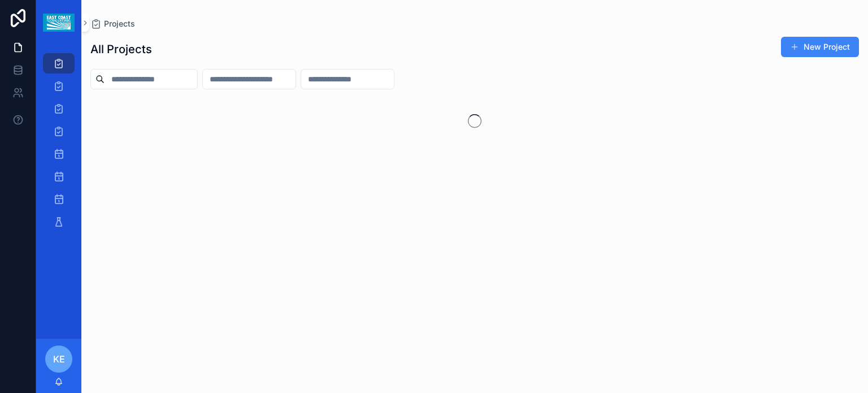 The height and width of the screenshot is (393, 868). What do you see at coordinates (820, 47) in the screenshot?
I see `button: New Project` at bounding box center [820, 47].